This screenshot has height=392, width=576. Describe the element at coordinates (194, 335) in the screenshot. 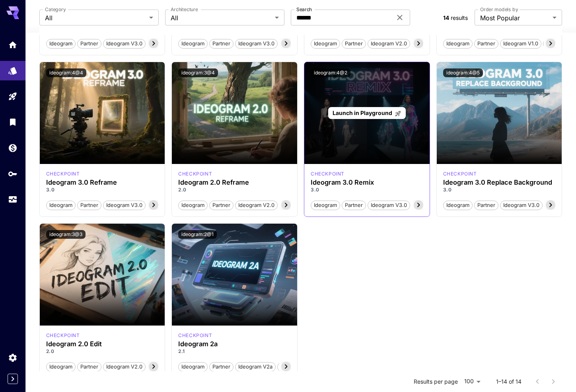

I see `div: ideogram2a` at that location.